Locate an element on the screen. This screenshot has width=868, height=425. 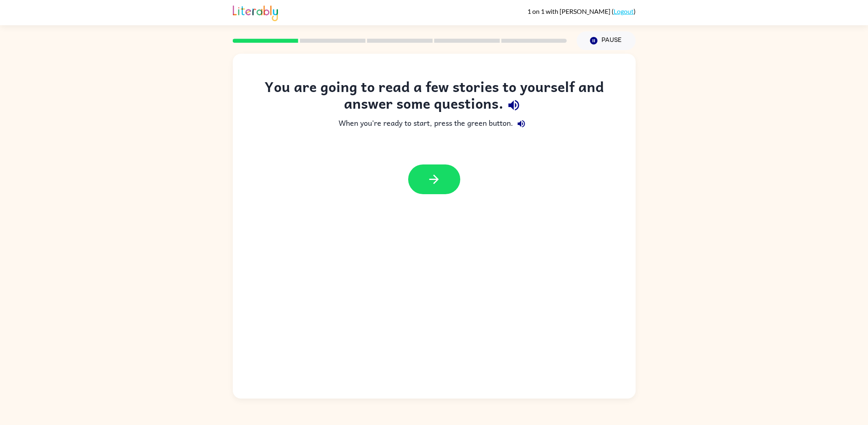
button: Pause is located at coordinates (605, 41).